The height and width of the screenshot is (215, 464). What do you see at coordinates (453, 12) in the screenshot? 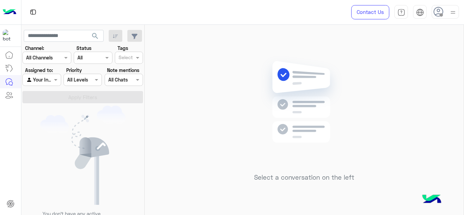
I see `img: profile` at bounding box center [453, 12].